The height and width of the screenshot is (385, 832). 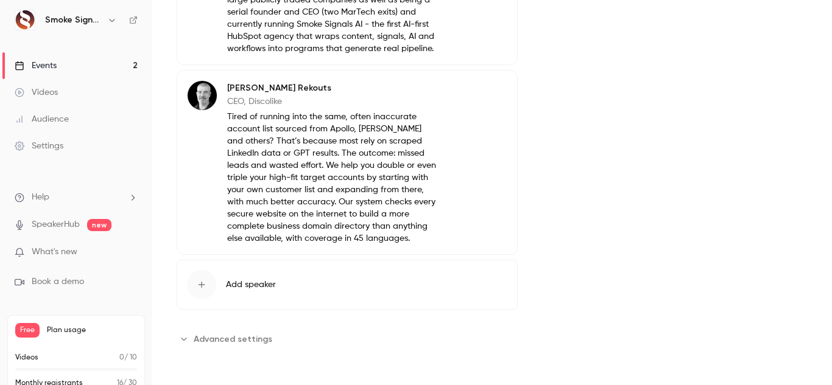 What do you see at coordinates (233, 339) in the screenshot?
I see `span: Advanced settings` at bounding box center [233, 339].